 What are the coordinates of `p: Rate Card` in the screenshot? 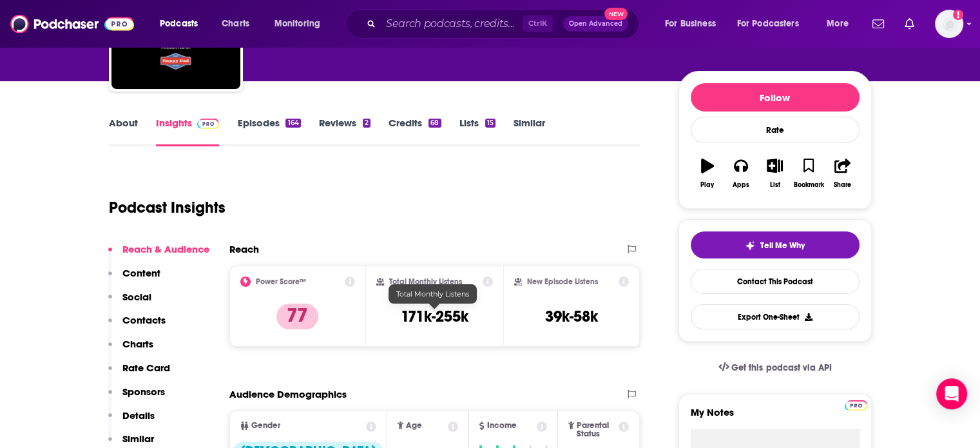 It's located at (146, 368).